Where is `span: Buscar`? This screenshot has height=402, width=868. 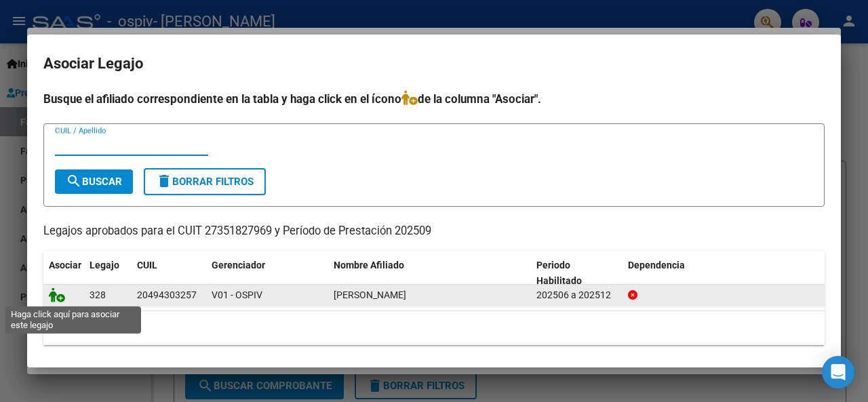 span: Buscar is located at coordinates (94, 182).